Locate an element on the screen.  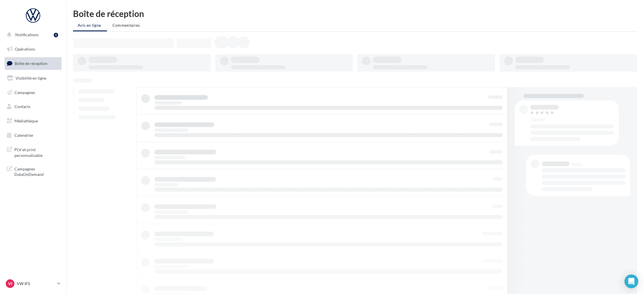
span: Commentaires is located at coordinates (126, 25).